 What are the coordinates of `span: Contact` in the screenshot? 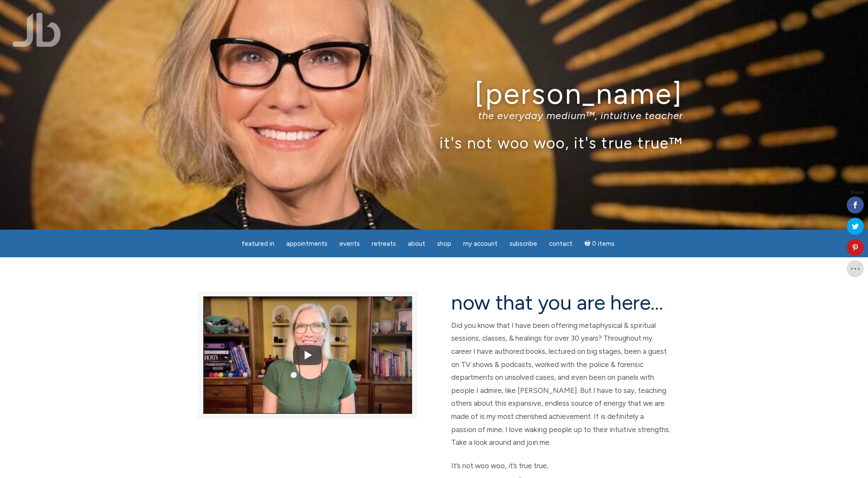 It's located at (561, 243).